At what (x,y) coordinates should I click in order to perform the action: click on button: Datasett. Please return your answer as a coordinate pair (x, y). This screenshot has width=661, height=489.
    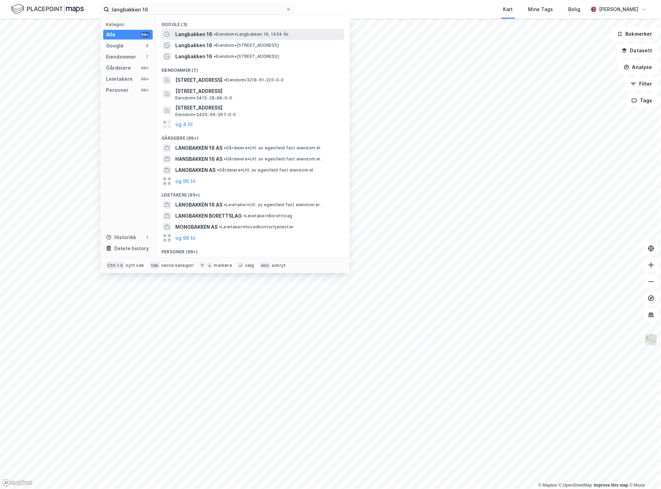
    Looking at the image, I should click on (637, 51).